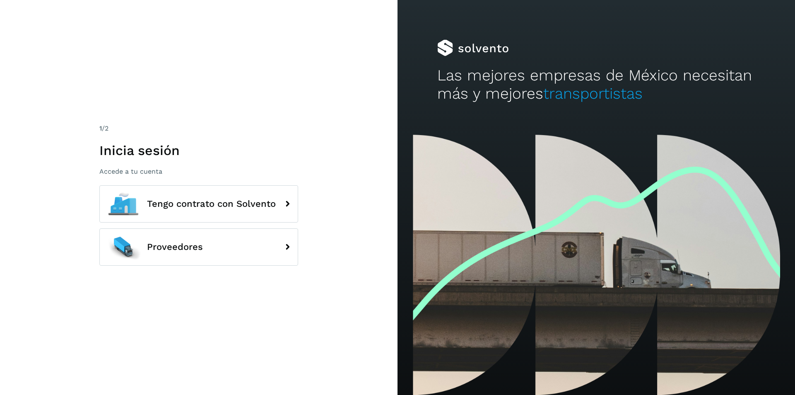 This screenshot has width=795, height=395. What do you see at coordinates (593, 93) in the screenshot?
I see `span: transportistas` at bounding box center [593, 93].